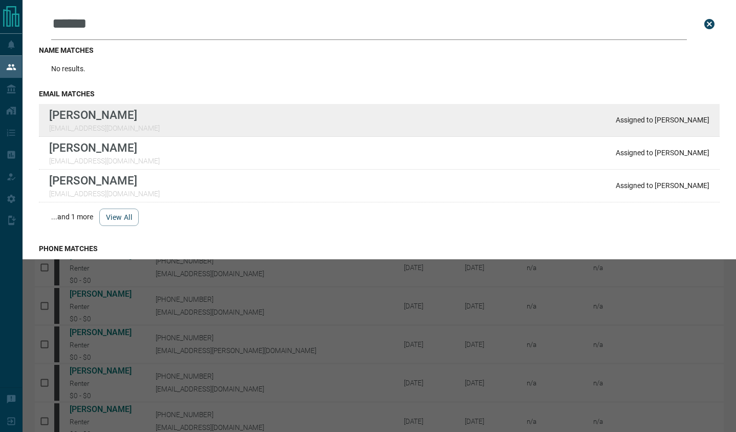 The width and height of the screenshot is (736, 432). Describe the element at coordinates (119, 217) in the screenshot. I see `button: view all` at that location.